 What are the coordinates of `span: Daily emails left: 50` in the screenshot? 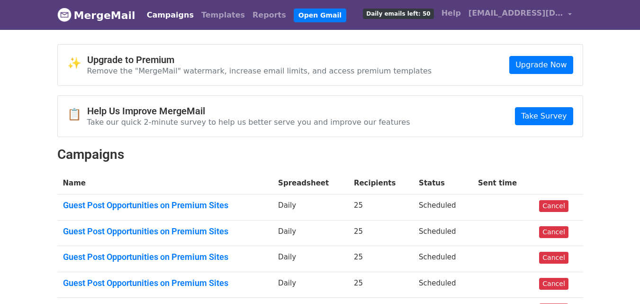 It's located at (398, 14).